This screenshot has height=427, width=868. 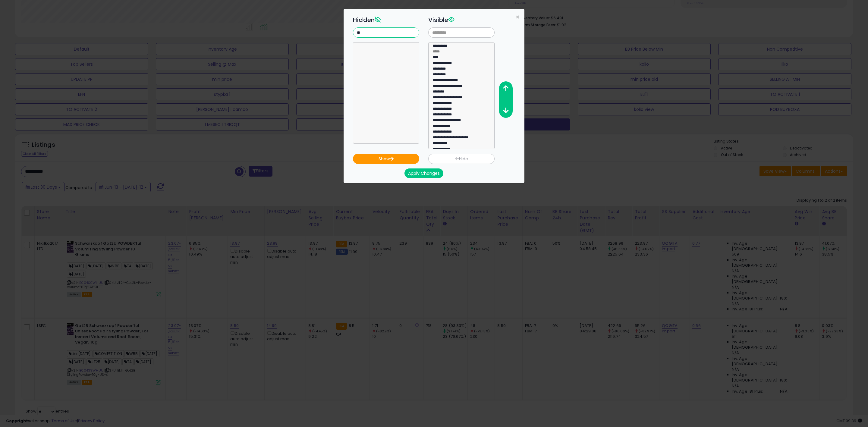 I want to click on button: Show, so click(x=386, y=159).